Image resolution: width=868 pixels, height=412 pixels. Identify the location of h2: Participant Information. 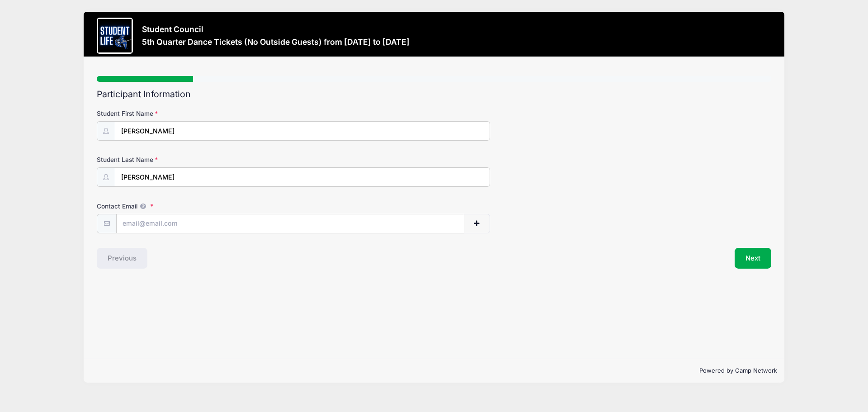
(434, 94).